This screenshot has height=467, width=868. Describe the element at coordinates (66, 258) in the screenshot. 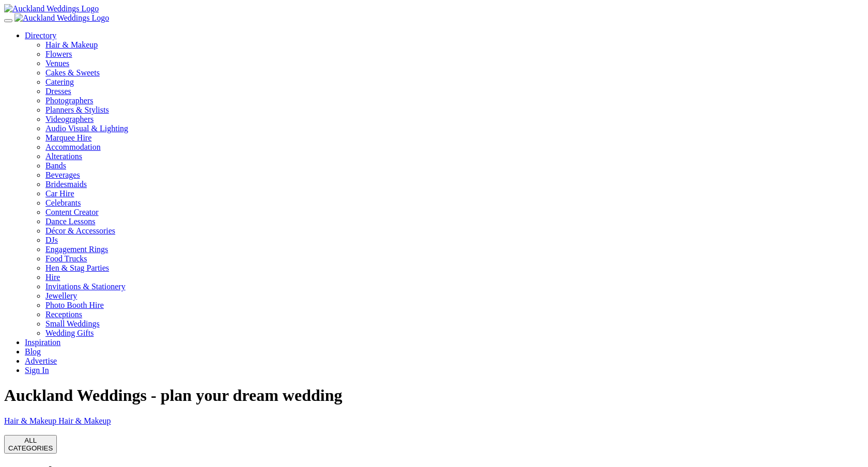

I see `a: Food Trucks` at that location.